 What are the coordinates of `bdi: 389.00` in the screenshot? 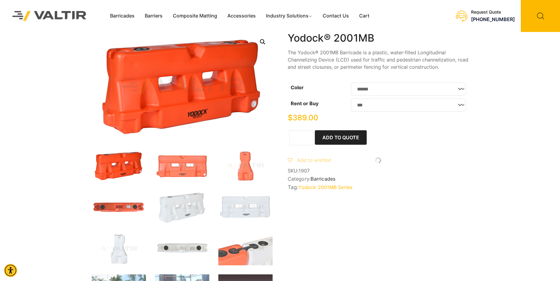 It's located at (303, 118).